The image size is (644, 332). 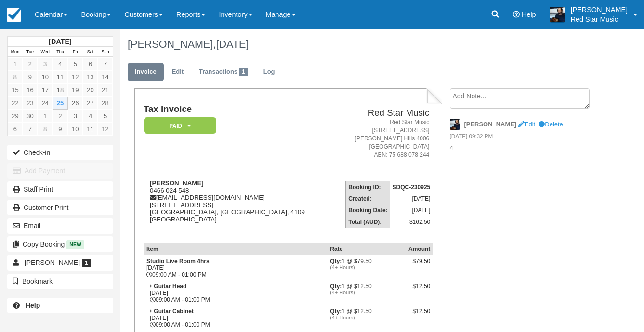 I want to click on button: Email, so click(x=60, y=226).